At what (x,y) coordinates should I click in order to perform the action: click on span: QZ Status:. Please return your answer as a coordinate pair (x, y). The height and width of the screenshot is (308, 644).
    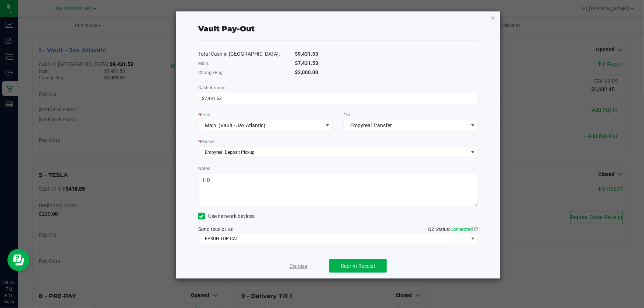
    Looking at the image, I should click on (453, 229).